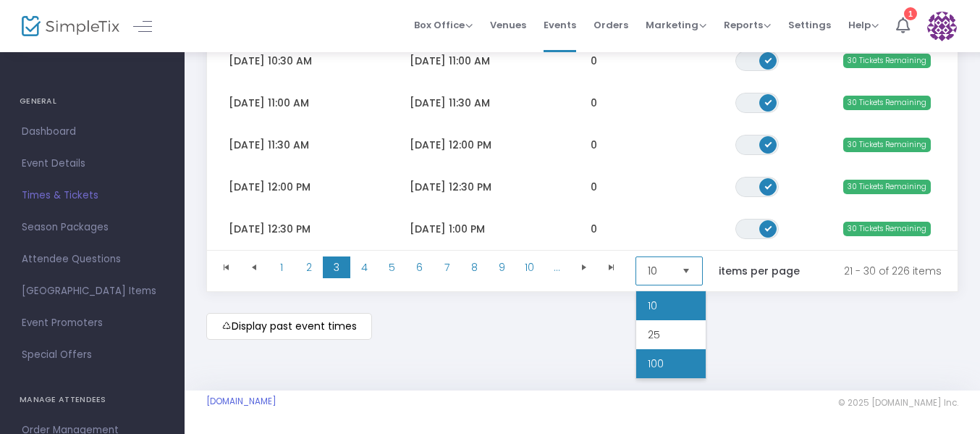 The image size is (980, 434). What do you see at coordinates (392, 267) in the screenshot?
I see `span: Page 5` at bounding box center [392, 267].